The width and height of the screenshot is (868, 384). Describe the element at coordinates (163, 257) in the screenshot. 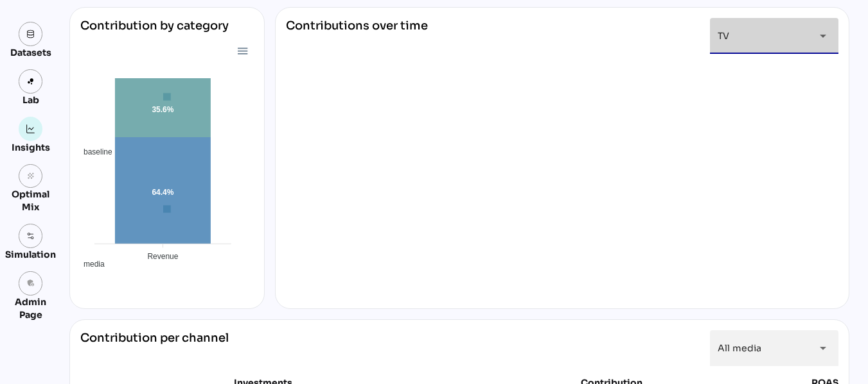

I see `tspan: Revenue` at that location.